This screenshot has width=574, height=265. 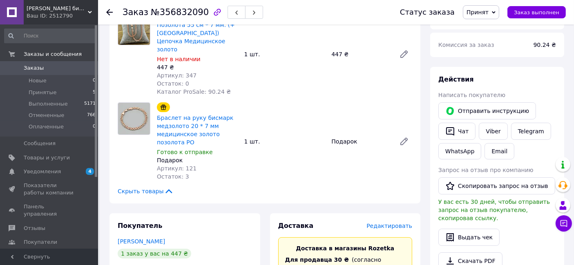 What do you see at coordinates (456, 79) in the screenshot?
I see `span: Действия` at bounding box center [456, 79].